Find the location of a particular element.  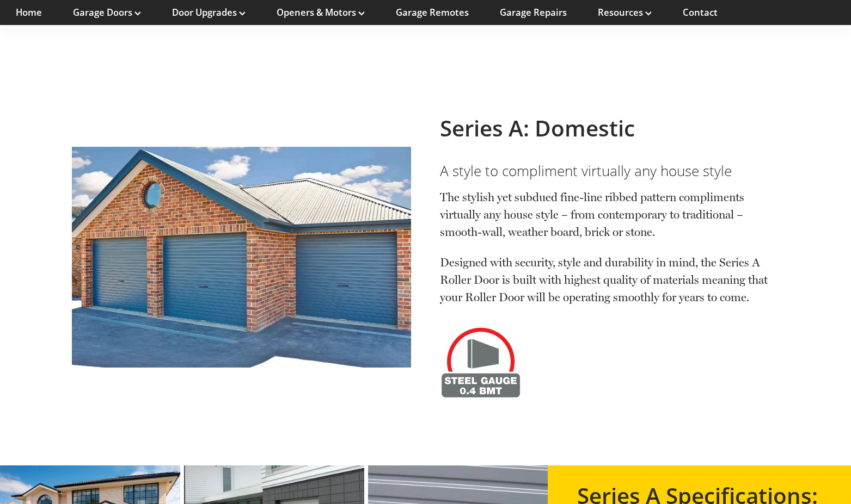

p: The stylish yet subdued fine-line ribbed pattern compliments virtually any house style – from con... is located at coordinates (609, 221).